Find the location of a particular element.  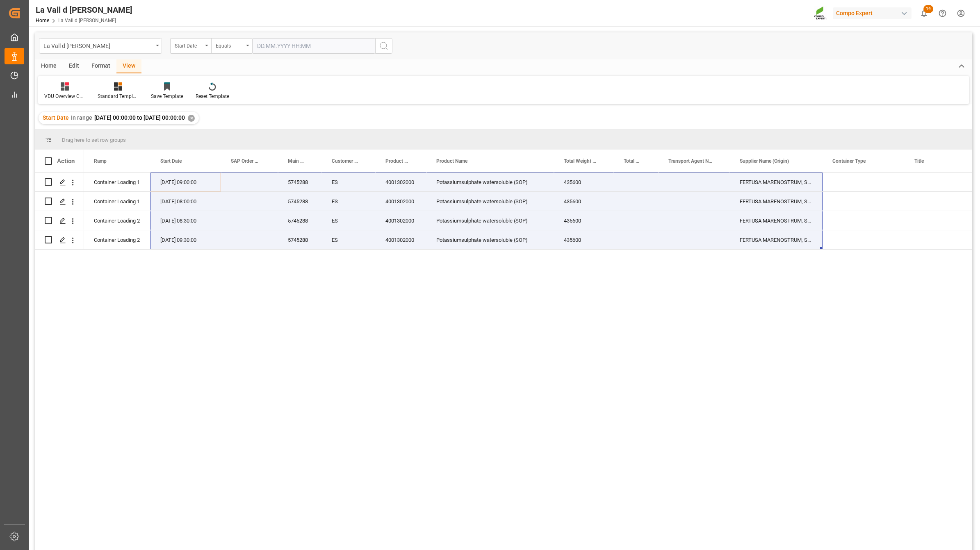

span: Container Type is located at coordinates (849, 161).